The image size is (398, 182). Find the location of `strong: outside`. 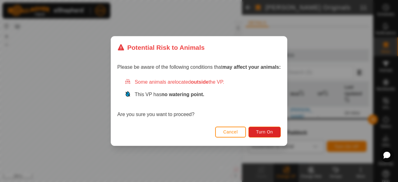

strong: outside is located at coordinates (200, 82).